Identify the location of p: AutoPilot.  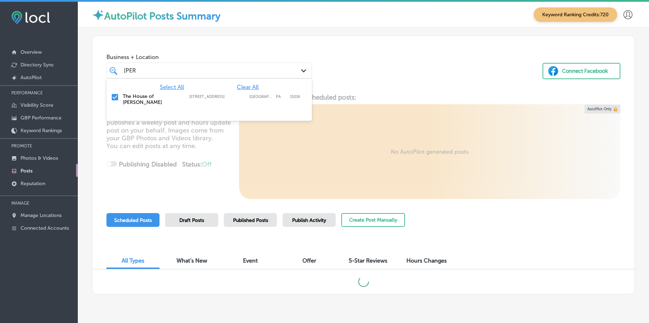
(31, 77).